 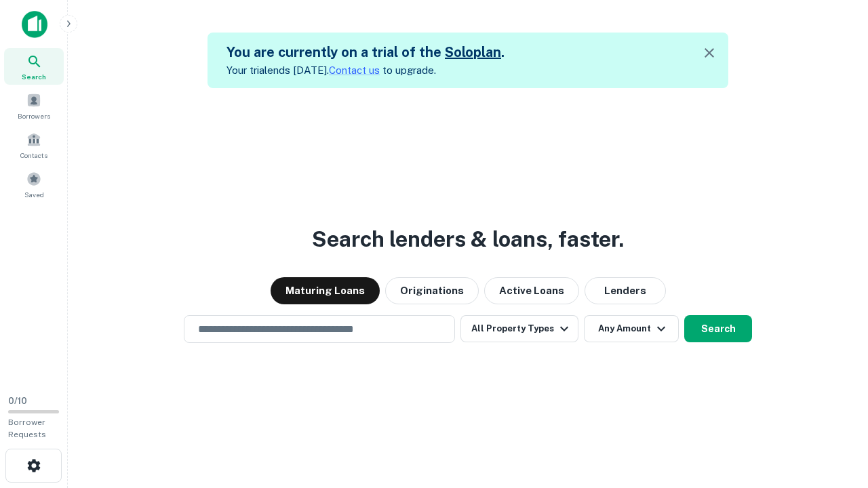 What do you see at coordinates (34, 24) in the screenshot?
I see `img: capitalize-icon.png` at bounding box center [34, 24].